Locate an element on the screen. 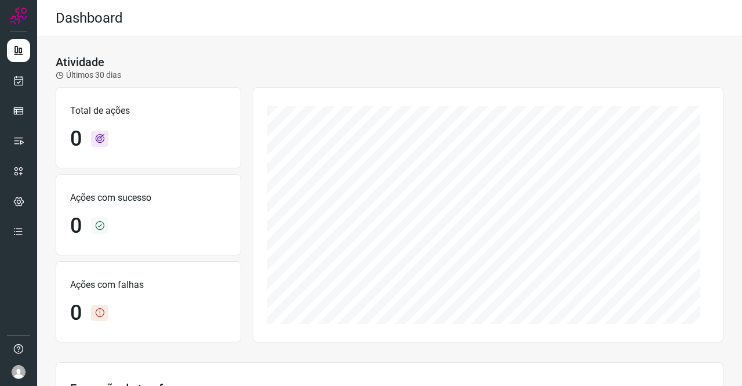  img: avatar-user-boy.jpg is located at coordinates (19, 372).